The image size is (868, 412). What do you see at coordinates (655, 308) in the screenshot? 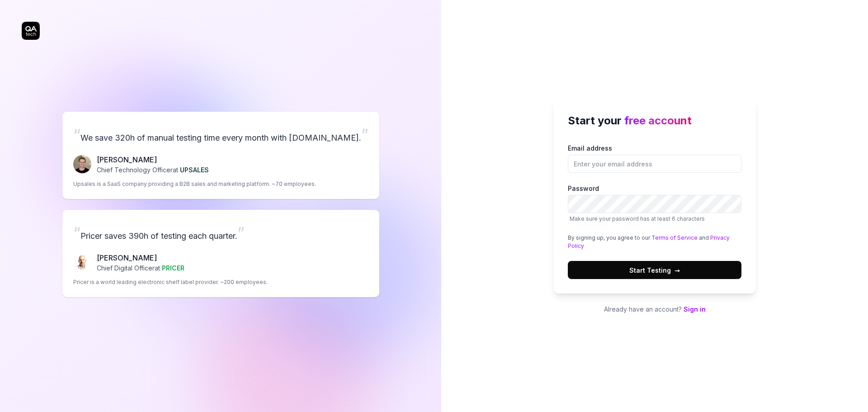
I see `p: Already have an account?` at bounding box center [655, 308].